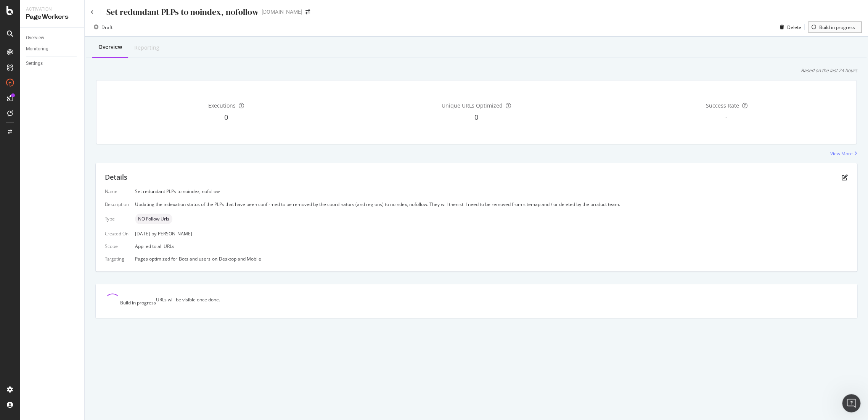 The width and height of the screenshot is (868, 420). I want to click on div: Desktop and Mobile, so click(240, 258).